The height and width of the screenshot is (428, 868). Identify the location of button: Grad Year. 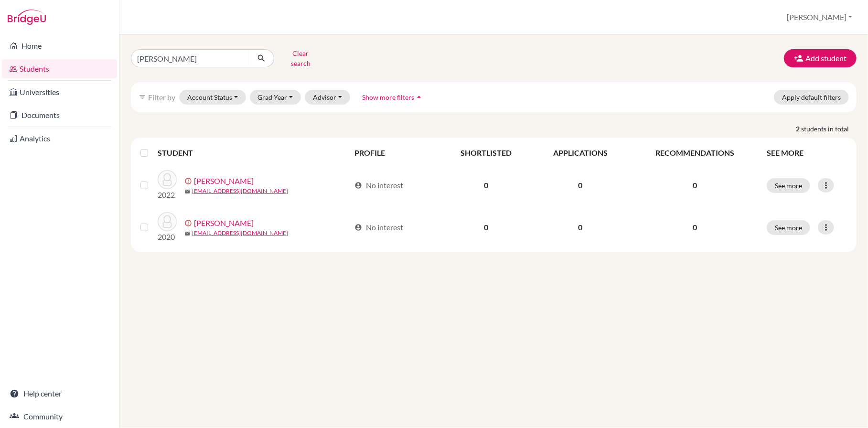
(275, 97).